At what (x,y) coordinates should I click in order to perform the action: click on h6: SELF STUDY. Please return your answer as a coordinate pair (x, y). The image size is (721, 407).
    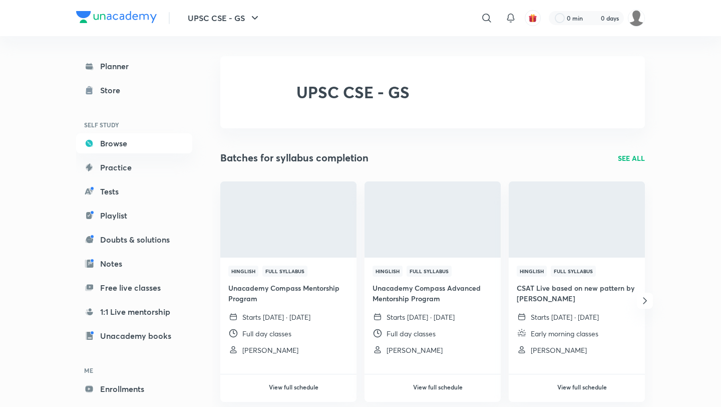
    Looking at the image, I should click on (134, 125).